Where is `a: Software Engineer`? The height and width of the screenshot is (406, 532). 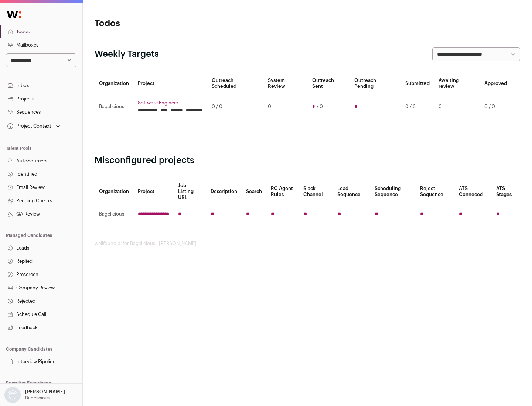 a: Software Engineer is located at coordinates (170, 103).